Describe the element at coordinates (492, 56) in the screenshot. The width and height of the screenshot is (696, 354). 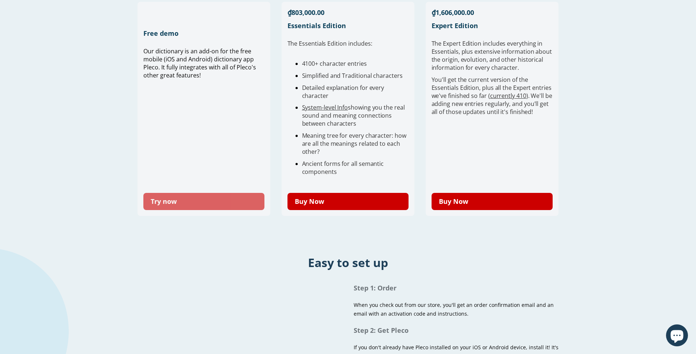
I see `span: verything in Essentials, plus extensive information about the origin, evolution, and other histor...` at that location.